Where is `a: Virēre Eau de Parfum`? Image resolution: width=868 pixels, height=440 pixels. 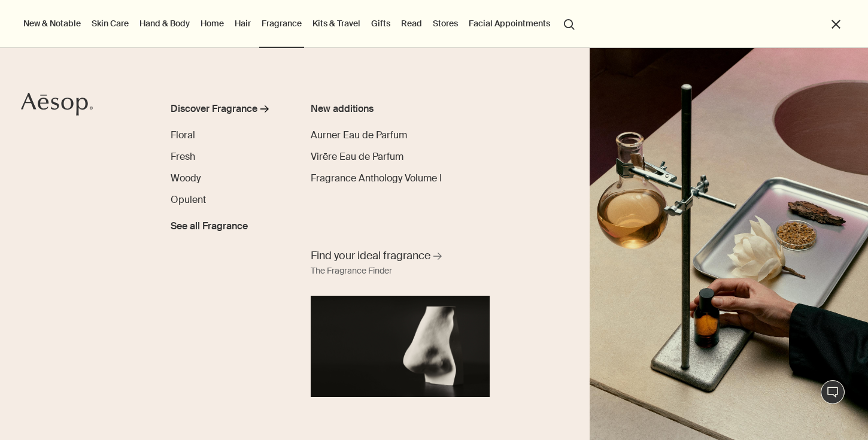
a: Virēre Eau de Parfum is located at coordinates (357, 157).